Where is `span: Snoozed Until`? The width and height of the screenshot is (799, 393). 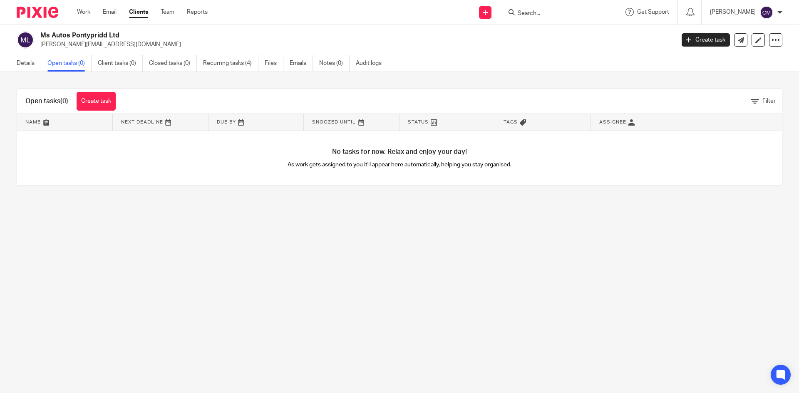
span: Snoozed Until is located at coordinates (334, 122).